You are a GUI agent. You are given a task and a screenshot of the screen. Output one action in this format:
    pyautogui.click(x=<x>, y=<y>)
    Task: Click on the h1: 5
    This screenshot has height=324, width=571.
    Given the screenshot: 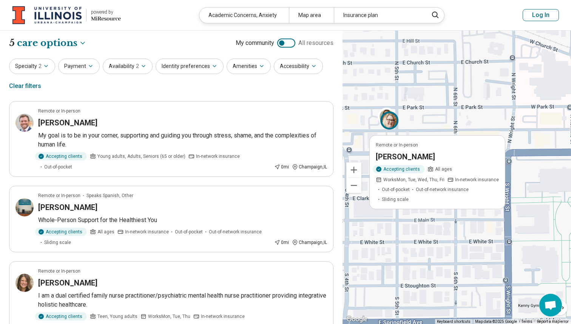 What is the action you would take?
    pyautogui.click(x=48, y=43)
    